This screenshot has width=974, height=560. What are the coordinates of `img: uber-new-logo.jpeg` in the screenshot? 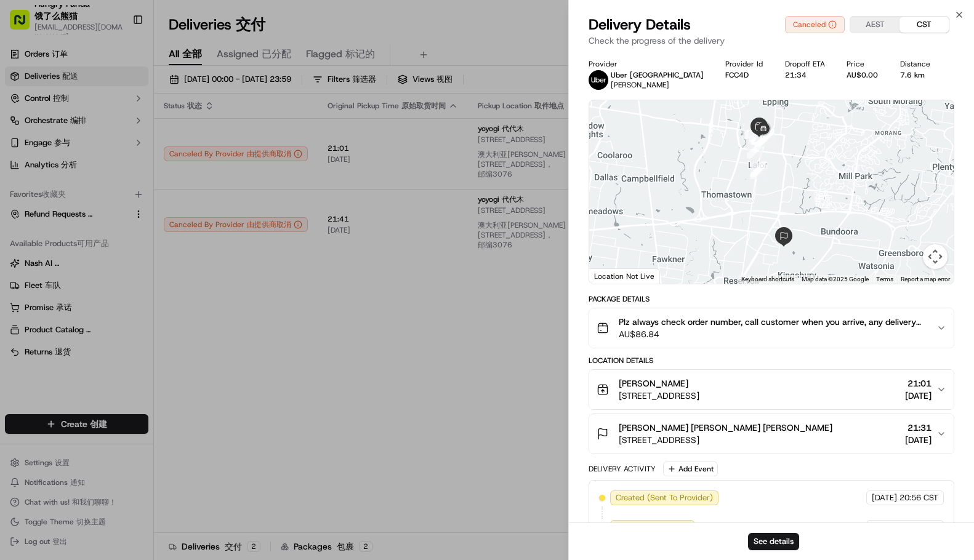 It's located at (598, 80).